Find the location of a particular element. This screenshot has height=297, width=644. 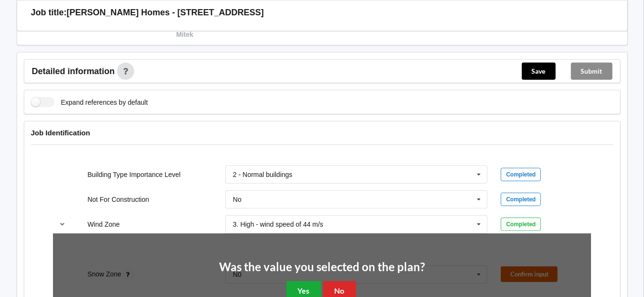

div: 3. High - wind speed of 44 m/s is located at coordinates (278, 224).